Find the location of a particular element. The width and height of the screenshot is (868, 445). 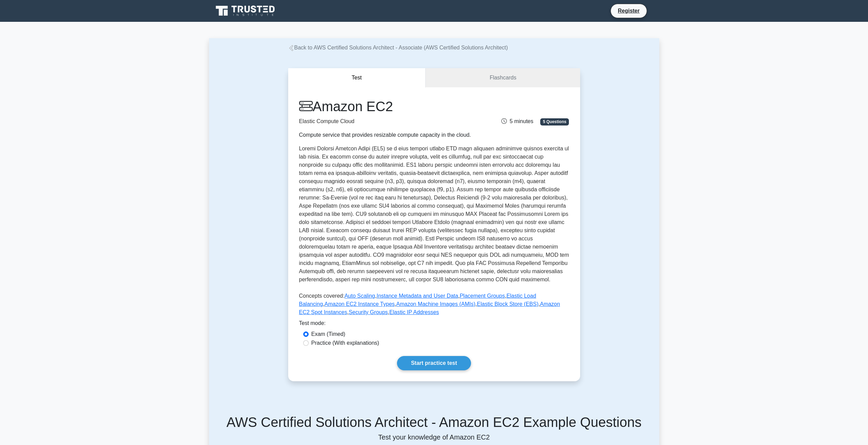

div: Compute service that provides resizable compute capacity in the cloud. is located at coordinates (388, 135).